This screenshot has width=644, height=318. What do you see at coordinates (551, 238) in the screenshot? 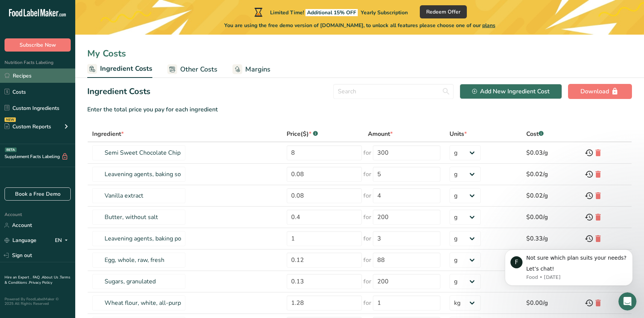
I see `td: $0.33/g` at bounding box center [551, 238].